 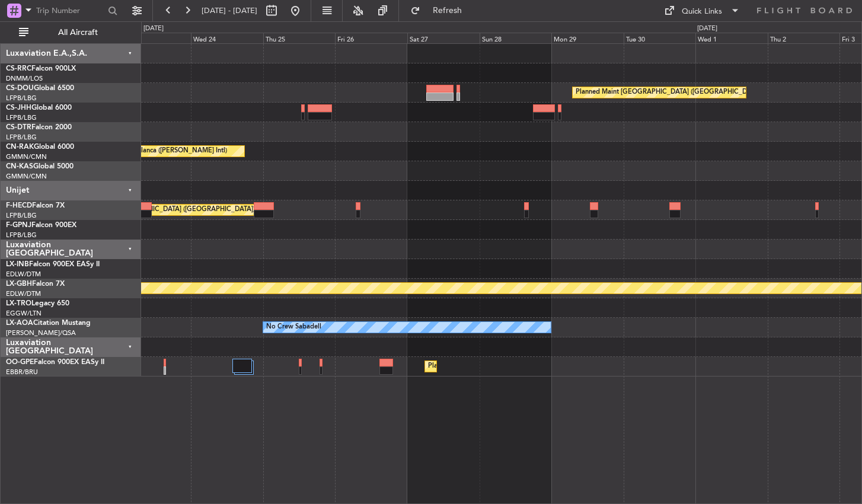 What do you see at coordinates (516, 38) in the screenshot?
I see `div: Sun 28` at bounding box center [516, 38].